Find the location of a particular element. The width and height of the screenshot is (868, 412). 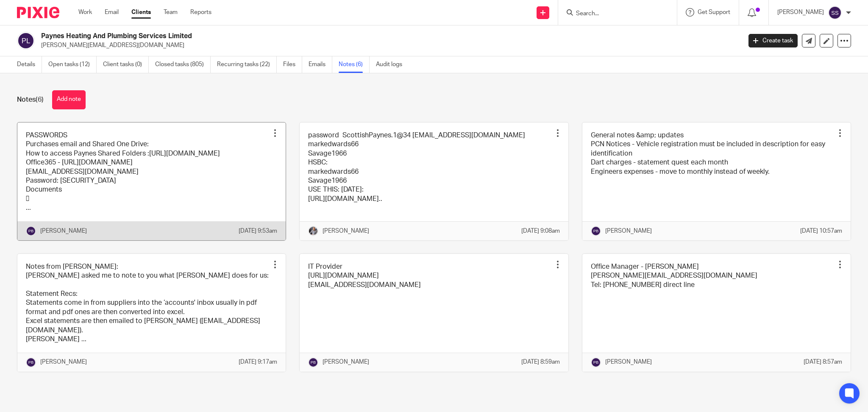

a: Client tasks (0) is located at coordinates (126, 64).